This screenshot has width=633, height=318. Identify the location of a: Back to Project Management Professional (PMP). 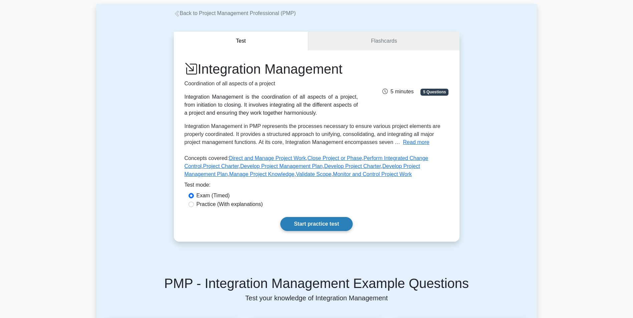
(235, 13).